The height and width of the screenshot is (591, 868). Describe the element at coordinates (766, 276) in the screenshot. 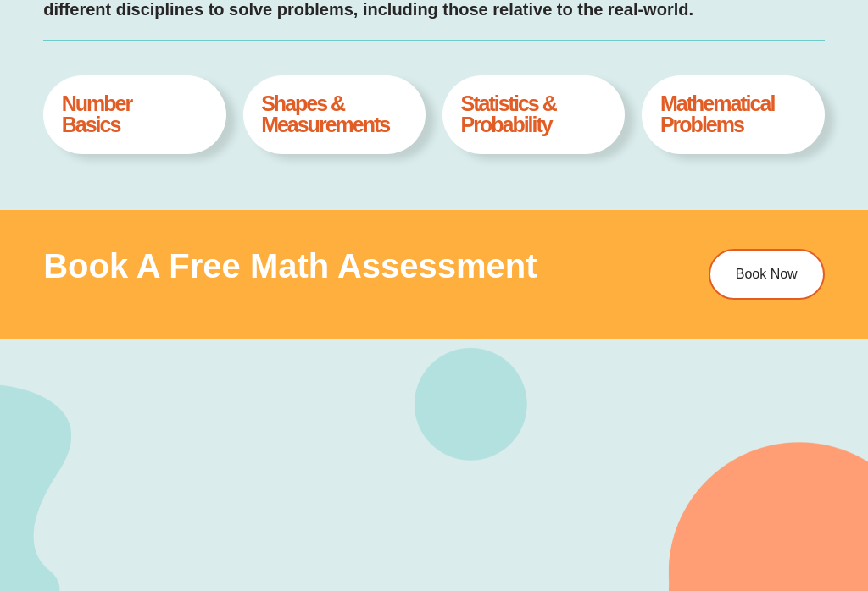

I see `span: Book Now` at that location.